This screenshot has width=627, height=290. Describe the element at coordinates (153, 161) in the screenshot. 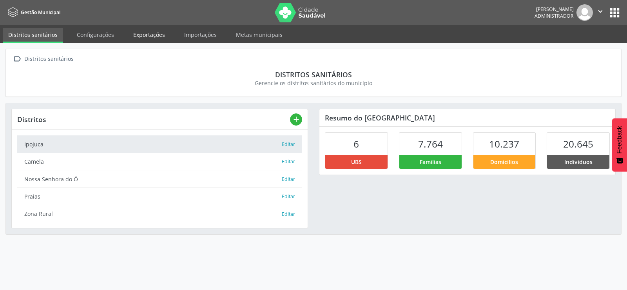

I see `div: Camela` at that location.